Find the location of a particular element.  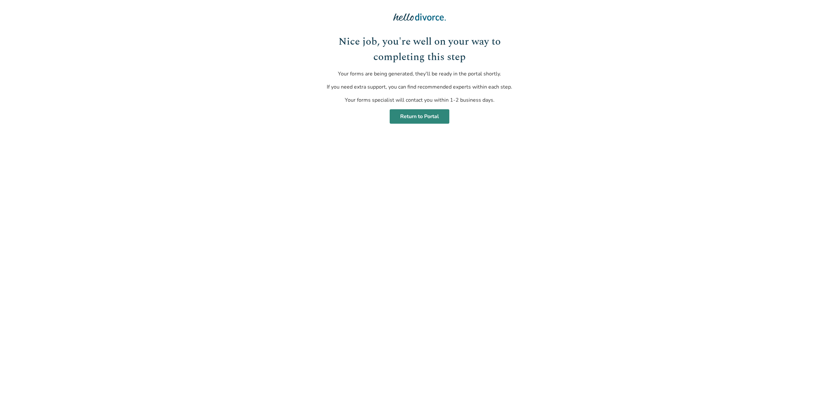

p: Your forms specialist will contact you within 1-2 business days. is located at coordinates (420, 100).